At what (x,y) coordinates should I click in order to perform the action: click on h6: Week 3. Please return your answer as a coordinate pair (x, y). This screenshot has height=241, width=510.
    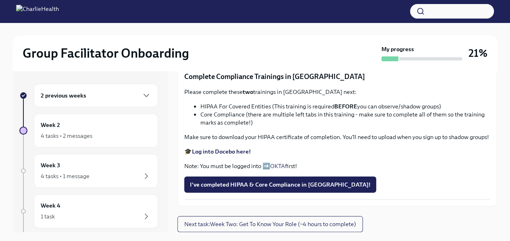
    Looking at the image, I should click on (50, 165).